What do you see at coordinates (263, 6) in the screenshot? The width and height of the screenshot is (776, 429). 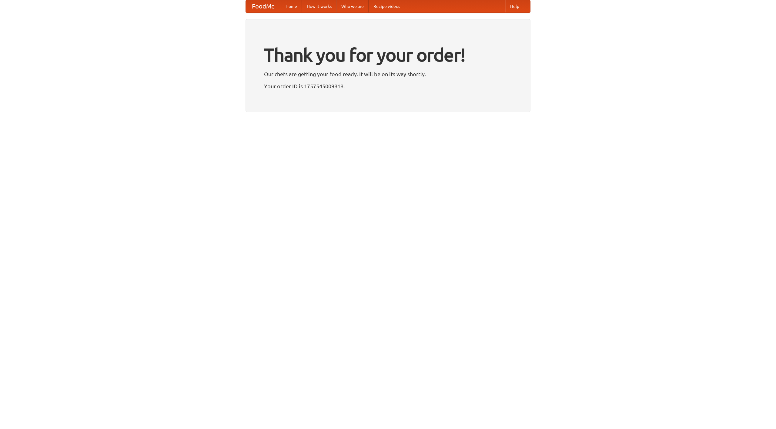 I see `a: FoodMe` at bounding box center [263, 6].